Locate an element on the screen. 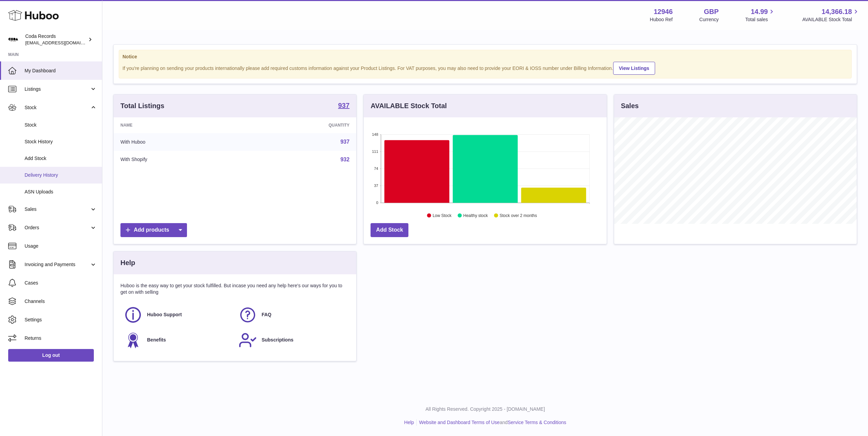 This screenshot has width=868, height=436. span: Stock History is located at coordinates (60, 142).